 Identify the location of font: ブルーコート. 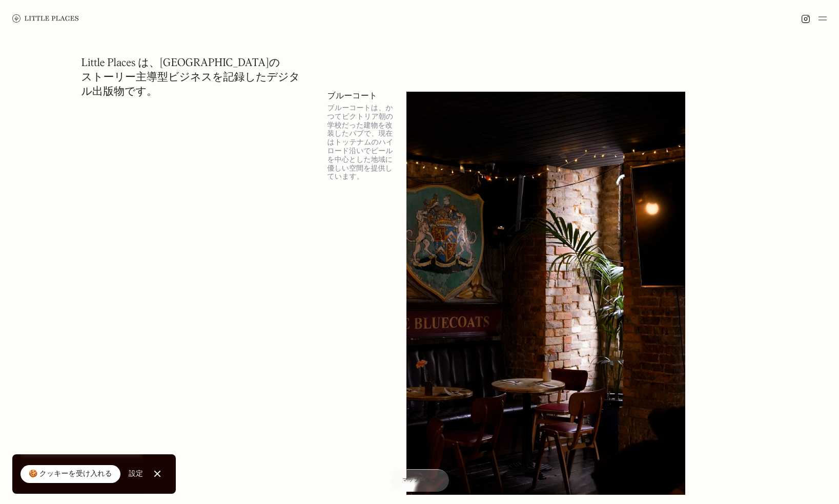
(353, 95).